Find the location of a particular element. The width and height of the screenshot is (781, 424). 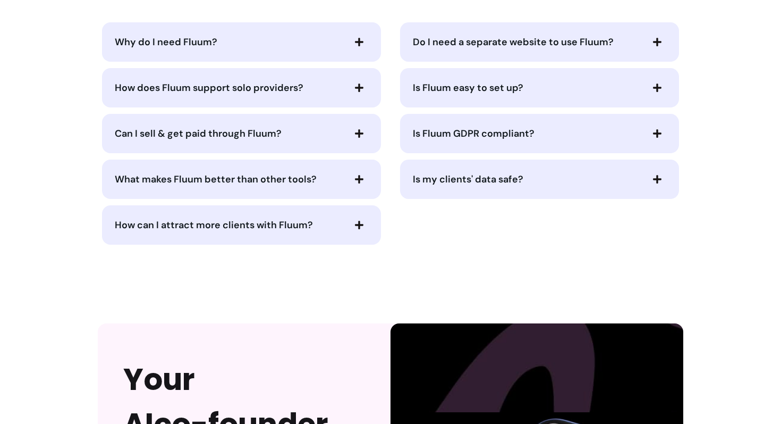

button: Is Fluum easy to set up? is located at coordinates (539, 88).